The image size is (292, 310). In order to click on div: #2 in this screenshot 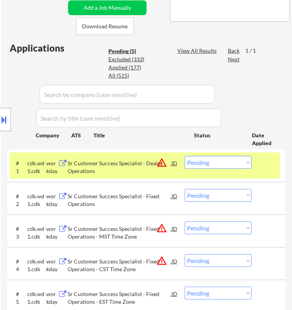, I will do `click(18, 200)`.